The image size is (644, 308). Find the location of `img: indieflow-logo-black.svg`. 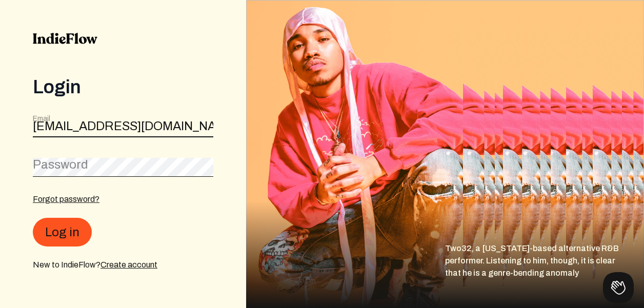

img: indieflow-logo-black.svg is located at coordinates (65, 39).